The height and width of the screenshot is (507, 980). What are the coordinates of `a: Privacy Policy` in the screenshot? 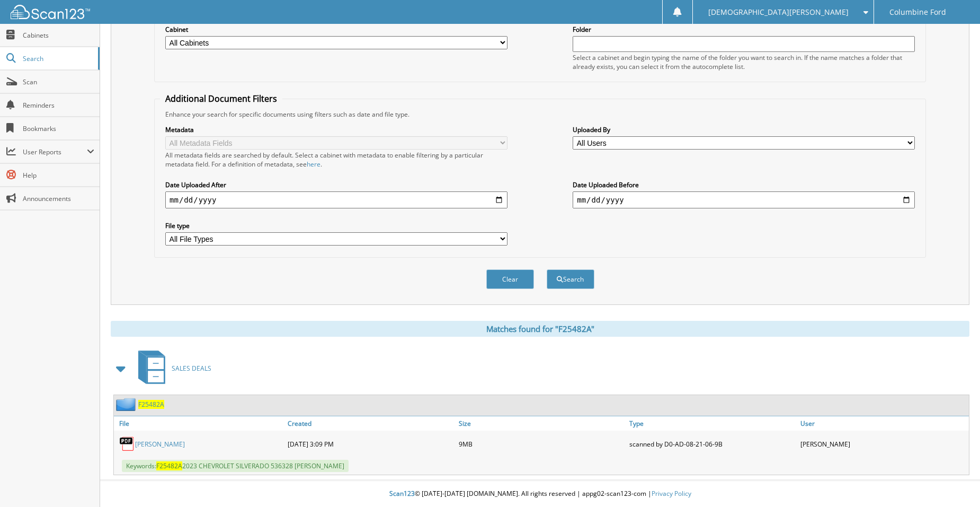 It's located at (671, 493).